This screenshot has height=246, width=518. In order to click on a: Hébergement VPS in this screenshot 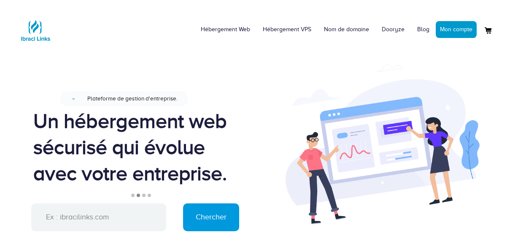, I will do `click(287, 30)`.